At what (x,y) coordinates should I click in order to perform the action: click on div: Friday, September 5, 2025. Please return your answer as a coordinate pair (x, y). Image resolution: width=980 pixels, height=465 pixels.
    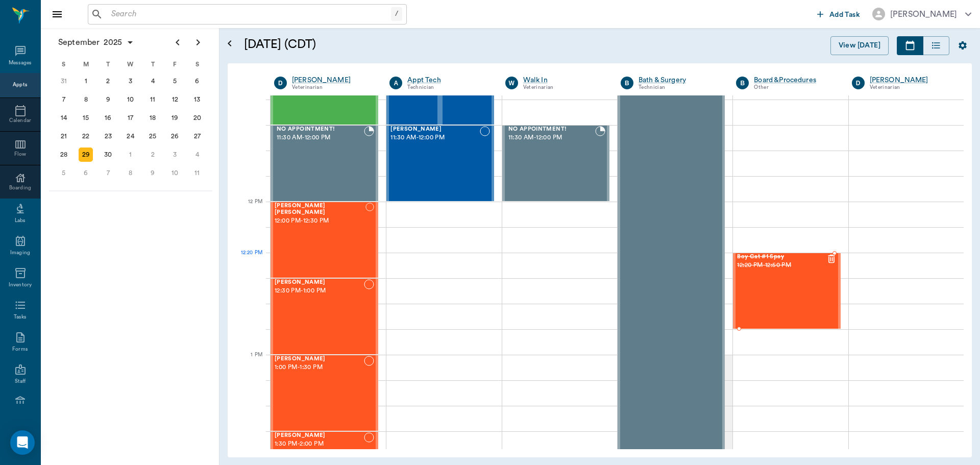
    Looking at the image, I should click on (175, 81).